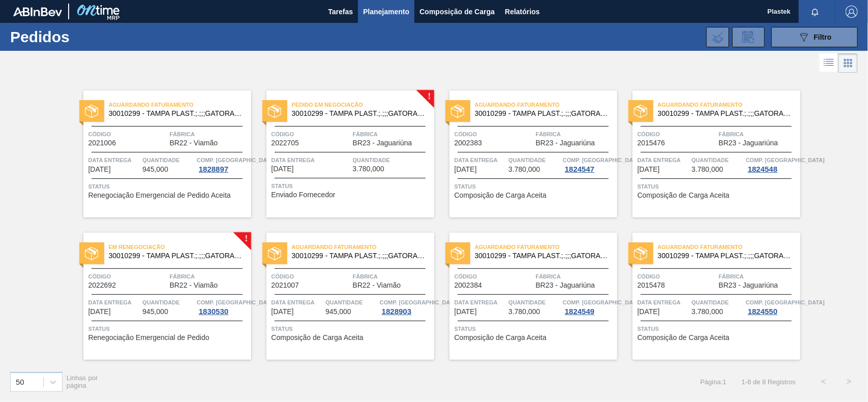 Image resolution: width=868 pixels, height=402 pixels. What do you see at coordinates (213, 169) in the screenshot?
I see `div: 1828897` at bounding box center [213, 169].